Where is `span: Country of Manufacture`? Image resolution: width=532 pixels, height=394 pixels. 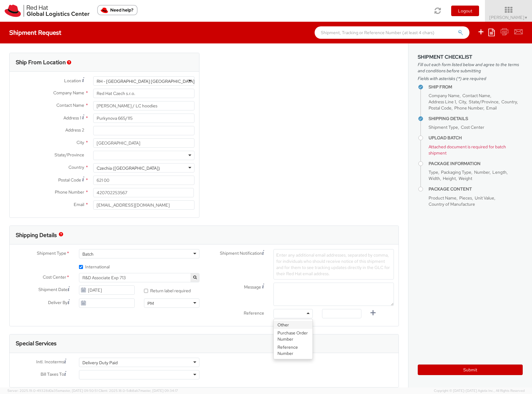 span: Country of Manufacture is located at coordinates (452, 204).